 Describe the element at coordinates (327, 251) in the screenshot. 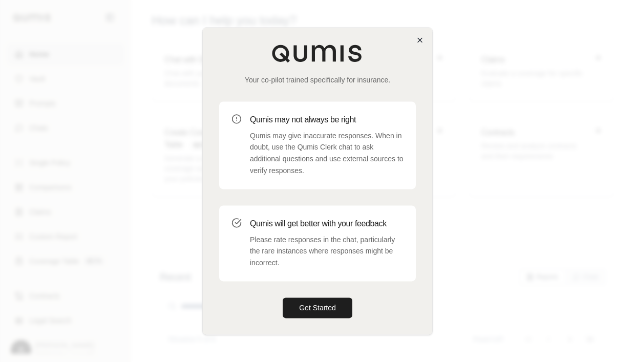

I see `p: Please rate responses in the chat, particularly the rare instances where responses might be incor...` at that location.